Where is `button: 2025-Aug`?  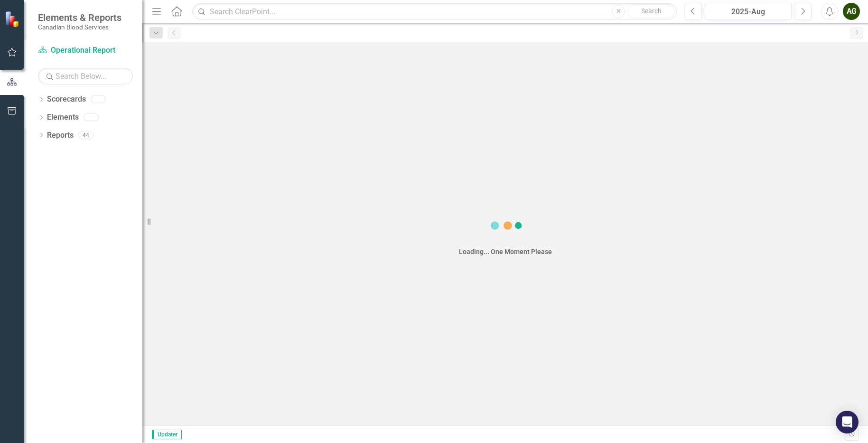
button: 2025-Aug is located at coordinates (748, 12).